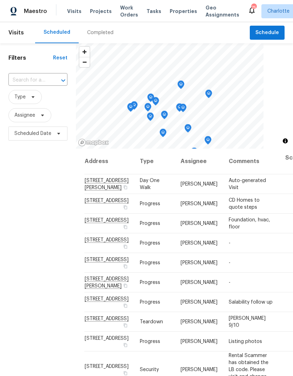 The image size is (293, 376). What do you see at coordinates (244, 204) in the screenshot?
I see `span: CD Homes to quote steps` at bounding box center [244, 204].